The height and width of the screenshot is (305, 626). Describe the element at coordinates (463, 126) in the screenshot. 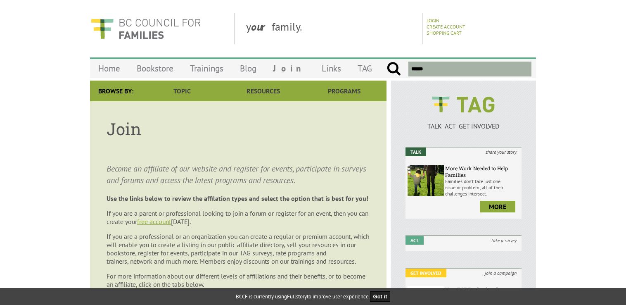

I see `p: TALK ACT GET INVOLVED` at that location.